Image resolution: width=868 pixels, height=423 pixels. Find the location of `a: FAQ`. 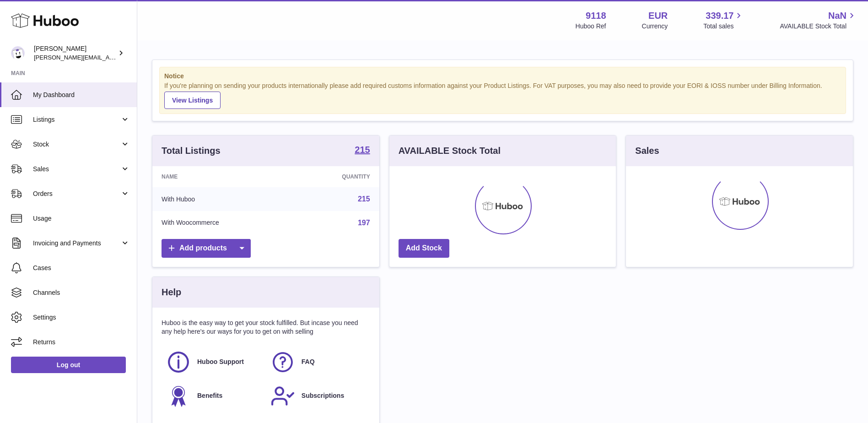

a: FAQ is located at coordinates (318, 362).